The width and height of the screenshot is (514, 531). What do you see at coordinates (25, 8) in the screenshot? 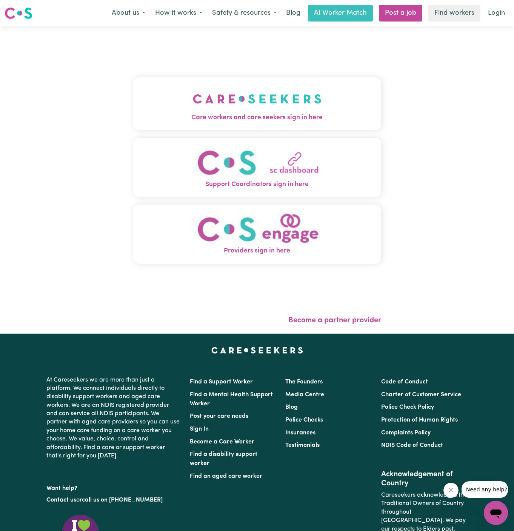
I see `span: Need any help?` at bounding box center [25, 8].